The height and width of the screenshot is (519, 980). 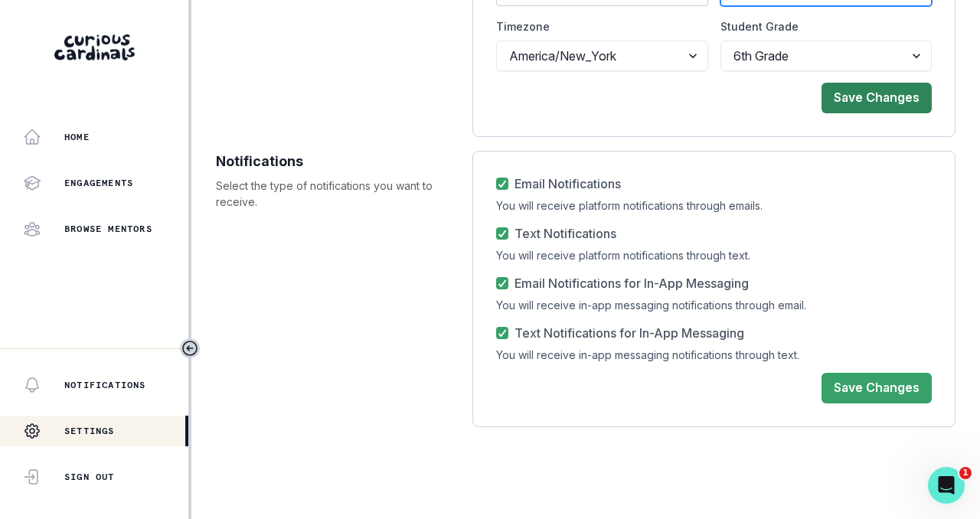 What do you see at coordinates (89, 477) in the screenshot?
I see `p: Sign Out` at bounding box center [89, 477].